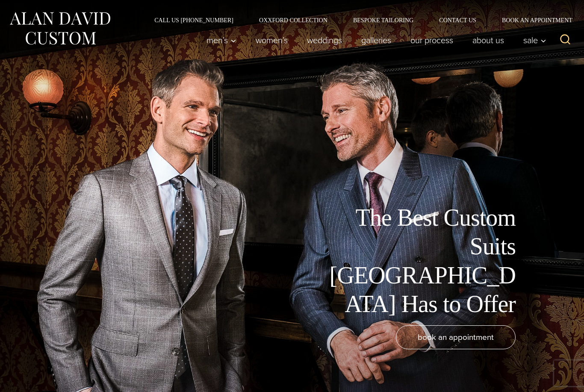  What do you see at coordinates (324, 40) in the screenshot?
I see `a: weddings` at bounding box center [324, 40].